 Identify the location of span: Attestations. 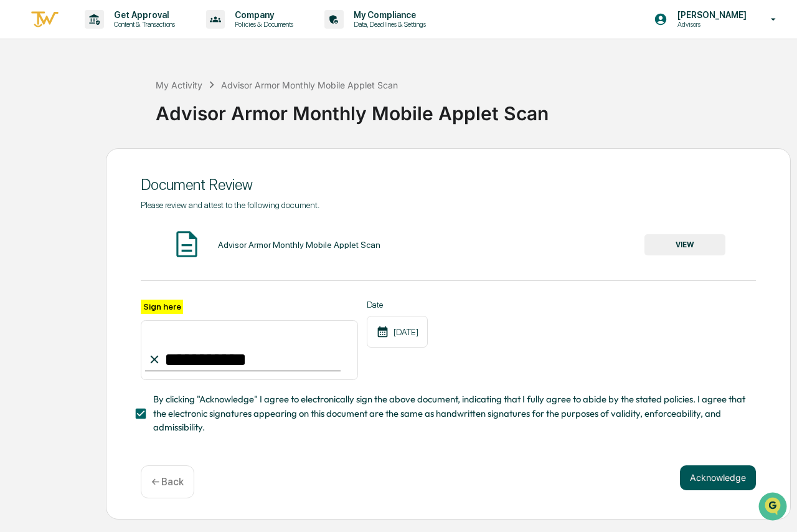
(128, 163).